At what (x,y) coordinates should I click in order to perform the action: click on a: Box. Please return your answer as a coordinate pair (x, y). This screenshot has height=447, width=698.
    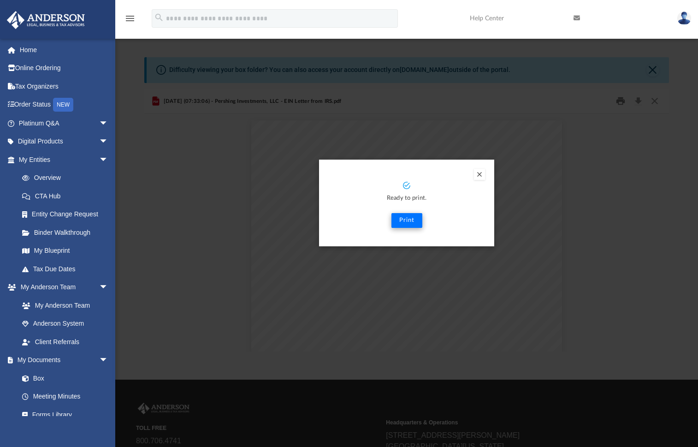
    Looking at the image, I should click on (63, 378).